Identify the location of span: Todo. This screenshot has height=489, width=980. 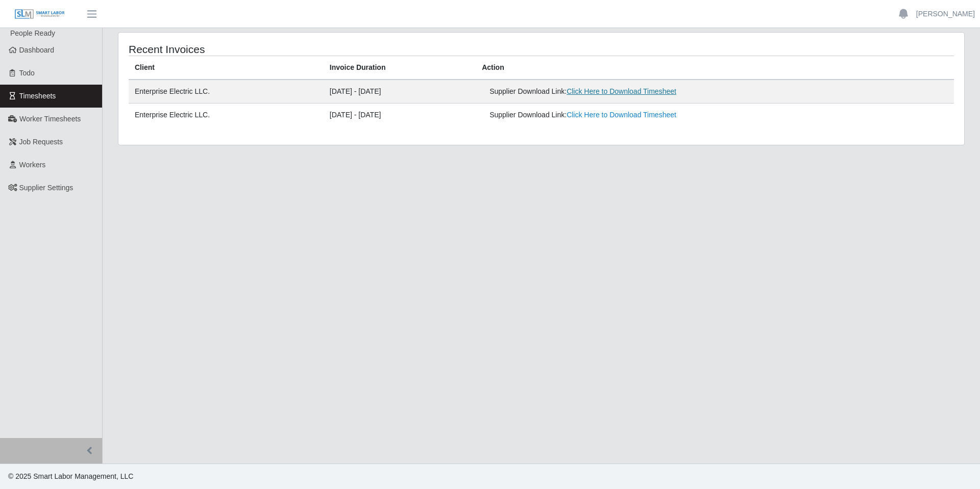
(27, 73).